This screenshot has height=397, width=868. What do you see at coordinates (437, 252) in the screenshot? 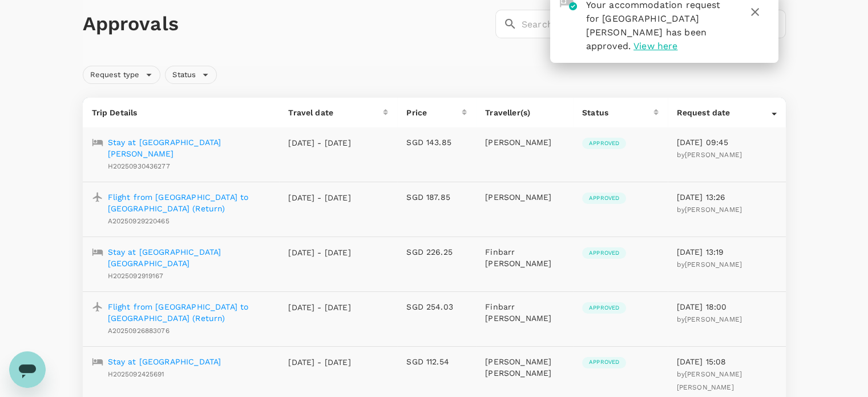
I see `p: SGD 226.25` at bounding box center [437, 252].